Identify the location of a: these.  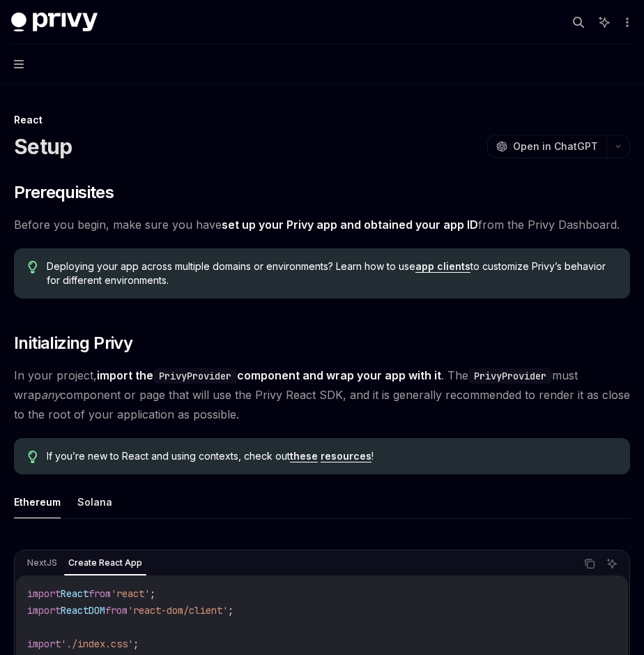
(304, 456).